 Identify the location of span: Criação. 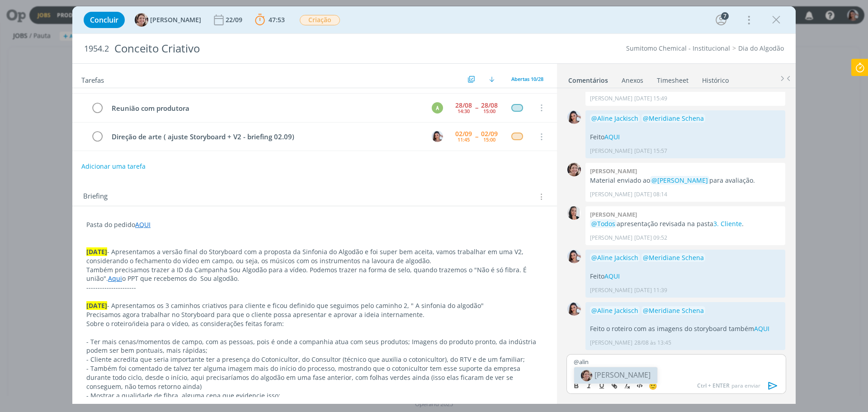
(320, 20).